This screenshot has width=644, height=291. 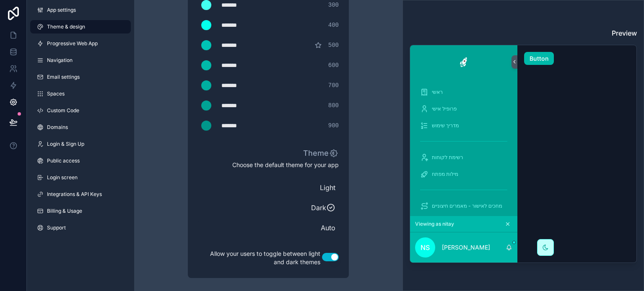 What do you see at coordinates (66, 26) in the screenshot?
I see `span: Theme & design` at bounding box center [66, 26].